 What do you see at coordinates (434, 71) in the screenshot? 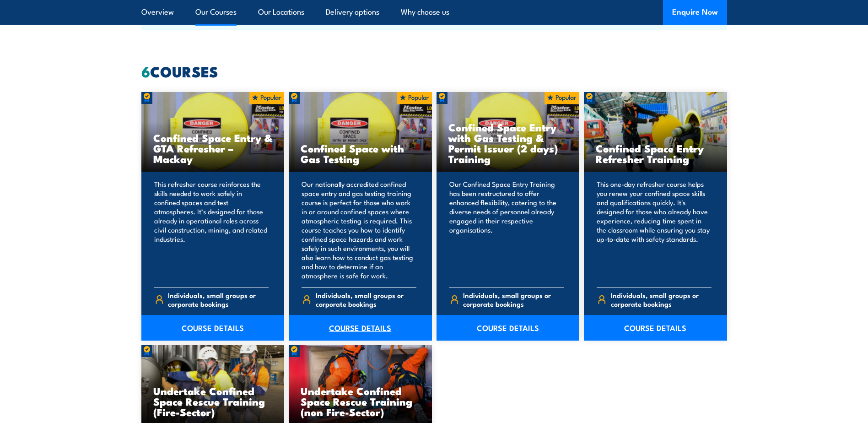
I see `h2: COURSES` at bounding box center [434, 71].